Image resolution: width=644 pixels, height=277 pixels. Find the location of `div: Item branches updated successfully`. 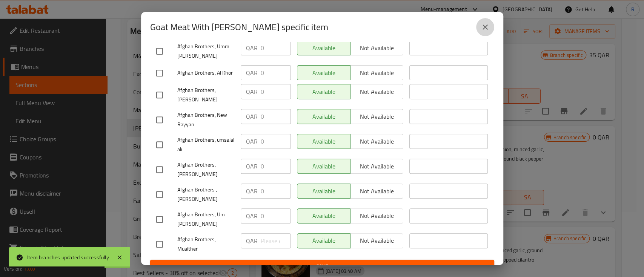

div: Item branches updated successfully is located at coordinates (68, 258).